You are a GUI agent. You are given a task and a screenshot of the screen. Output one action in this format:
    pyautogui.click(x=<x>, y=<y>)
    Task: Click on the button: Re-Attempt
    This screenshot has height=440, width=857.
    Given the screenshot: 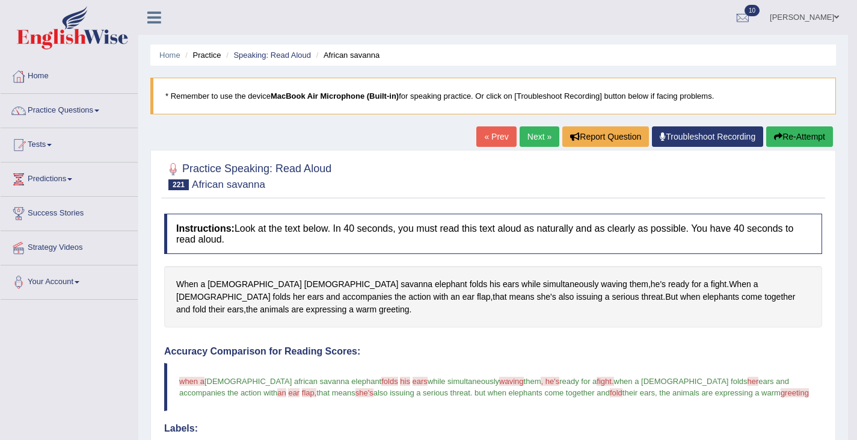 What is the action you would take?
    pyautogui.click(x=799, y=137)
    